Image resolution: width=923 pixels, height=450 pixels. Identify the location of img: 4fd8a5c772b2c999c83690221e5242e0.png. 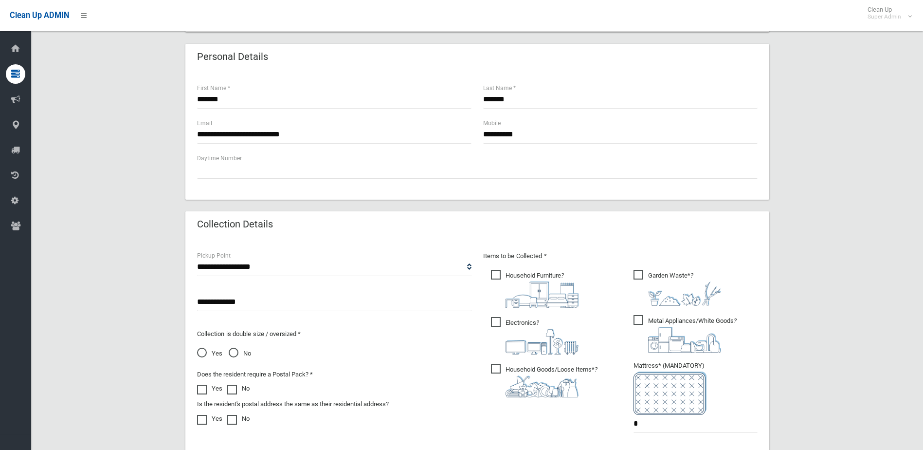
(685, 293).